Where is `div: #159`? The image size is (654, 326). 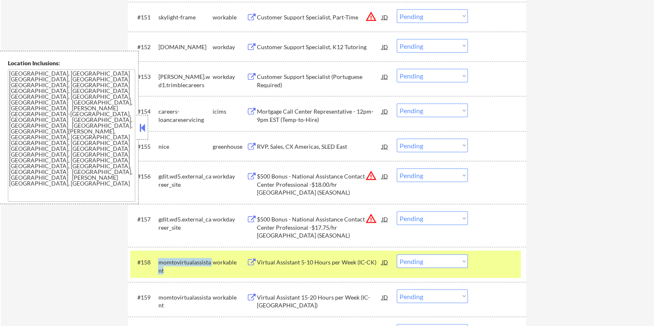
div: #159 is located at coordinates (144, 298).